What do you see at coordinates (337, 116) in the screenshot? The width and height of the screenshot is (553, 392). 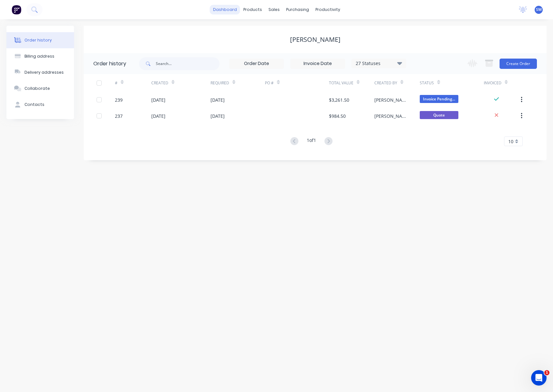 I see `div: $984.50` at bounding box center [337, 116].